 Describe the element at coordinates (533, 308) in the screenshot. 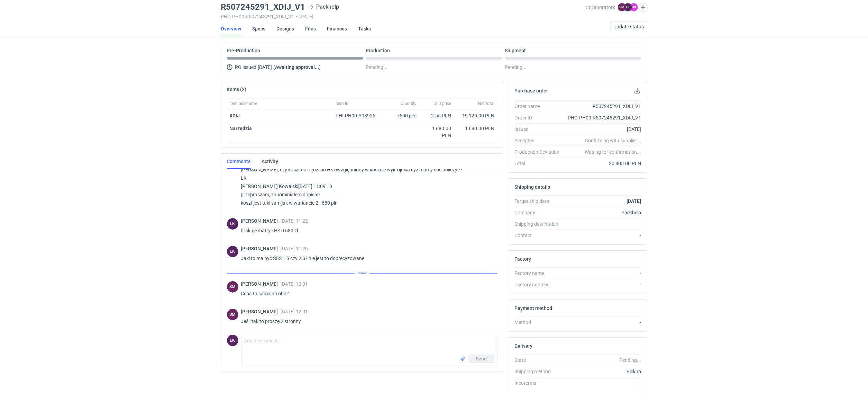

I see `h2: Payment method` at that location.